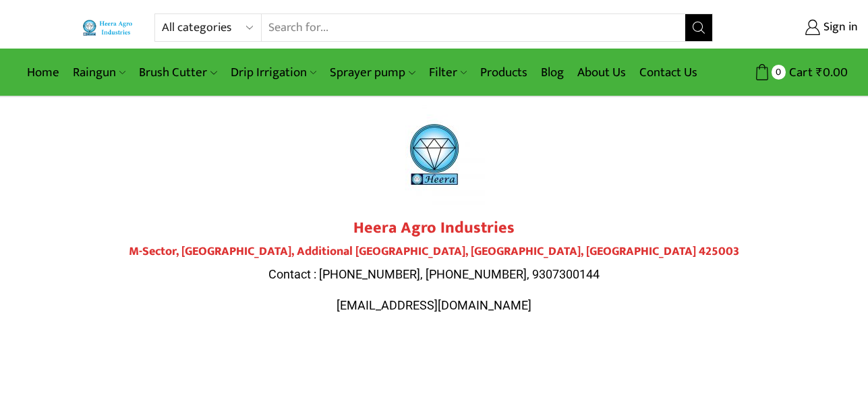 This screenshot has width=868, height=410. Describe the element at coordinates (43, 73) in the screenshot. I see `a: Home` at that location.